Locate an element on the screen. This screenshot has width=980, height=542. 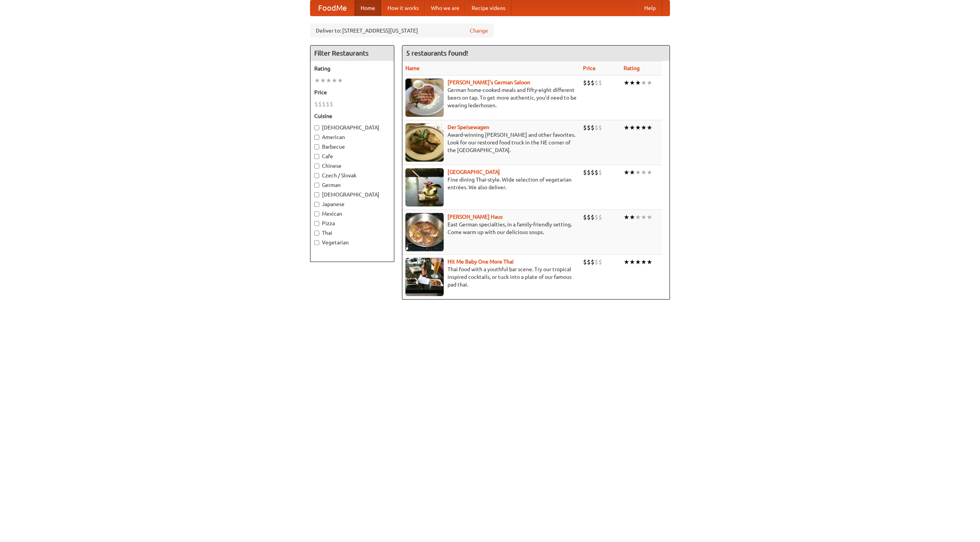
label: Vegetarian is located at coordinates (352, 243).